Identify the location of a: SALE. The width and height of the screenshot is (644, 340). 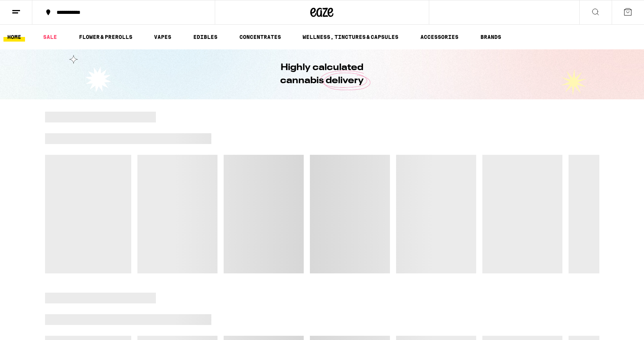
(50, 37).